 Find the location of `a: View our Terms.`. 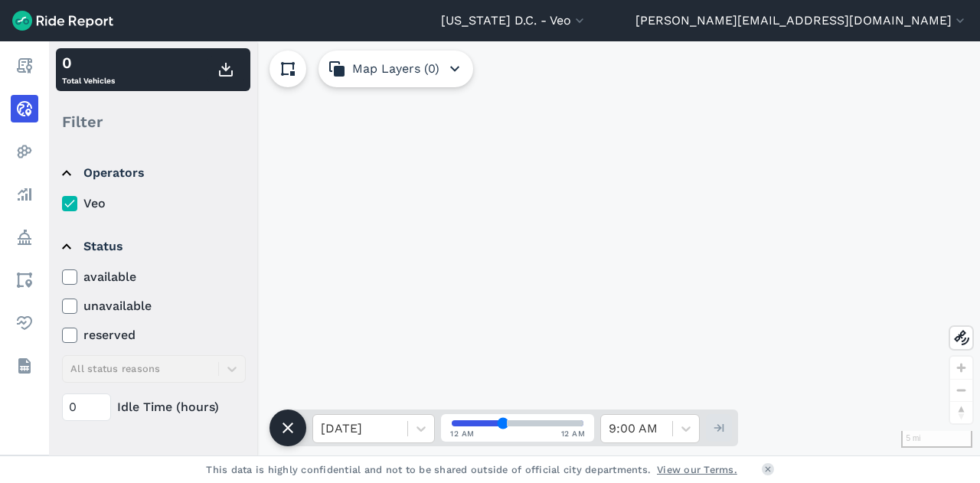

a: View our Terms. is located at coordinates (697, 470).